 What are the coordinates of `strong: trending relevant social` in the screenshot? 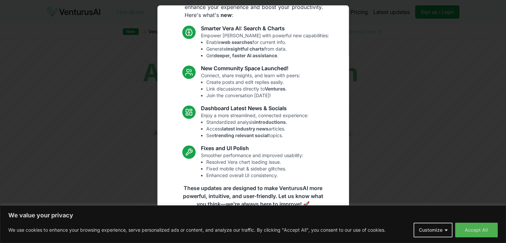 It's located at (241, 135).